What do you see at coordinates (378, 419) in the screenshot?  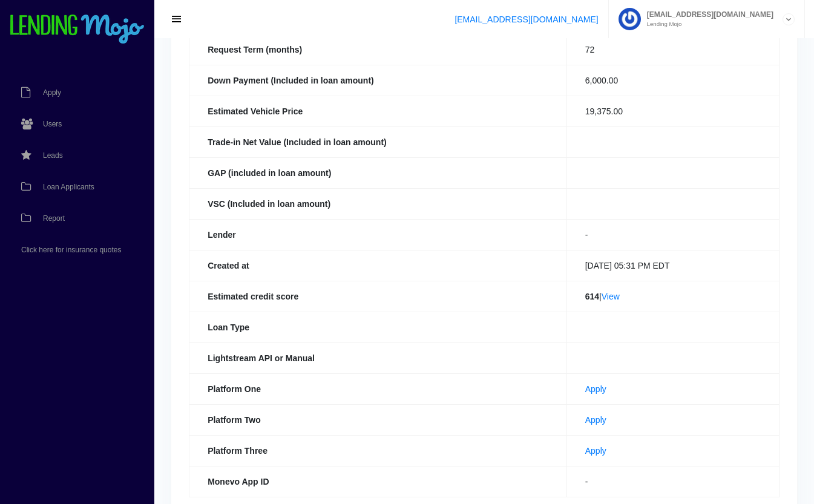 I see `th: Platform Two` at bounding box center [378, 419].